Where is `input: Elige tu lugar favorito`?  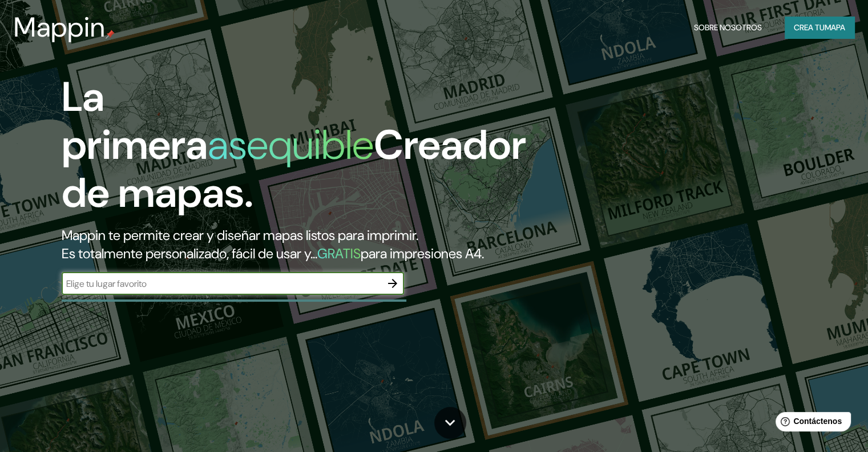 input: Elige tu lugar favorito is located at coordinates (222, 283).